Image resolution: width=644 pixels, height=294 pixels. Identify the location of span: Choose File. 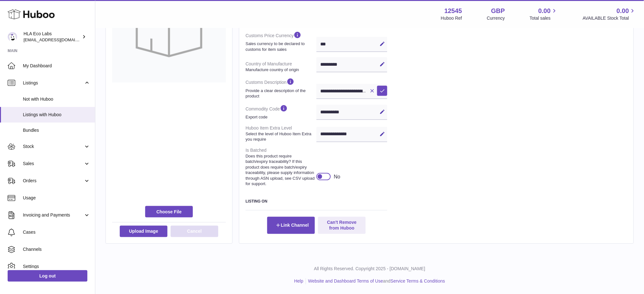
(169, 212).